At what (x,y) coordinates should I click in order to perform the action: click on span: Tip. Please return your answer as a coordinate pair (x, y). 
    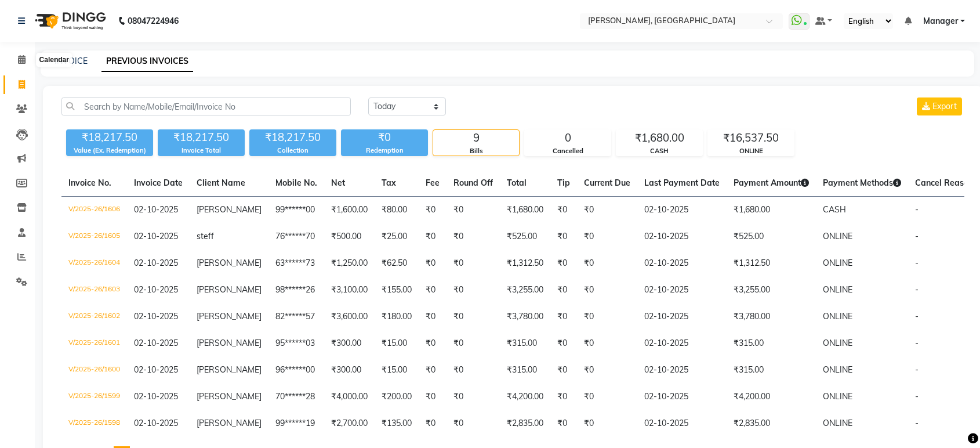
    Looking at the image, I should click on (564, 183).